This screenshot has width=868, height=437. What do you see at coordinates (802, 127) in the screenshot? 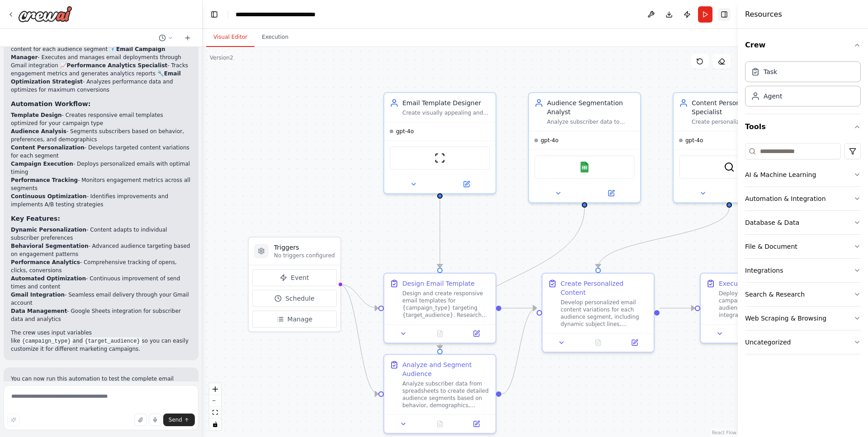
I see `button: Tools` at bounding box center [802, 127].